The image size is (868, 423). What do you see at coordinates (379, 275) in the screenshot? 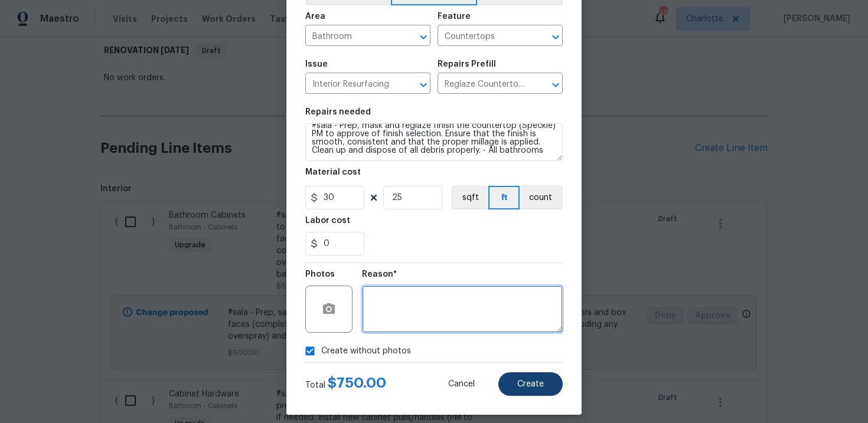
I see `h5: Reason*` at bounding box center [379, 275].